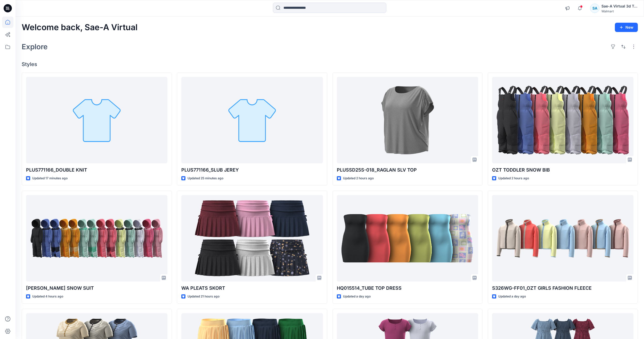 The width and height of the screenshot is (644, 339). Describe the element at coordinates (97, 170) in the screenshot. I see `p: PLUS771166_DOUBLE KNIT` at that location.